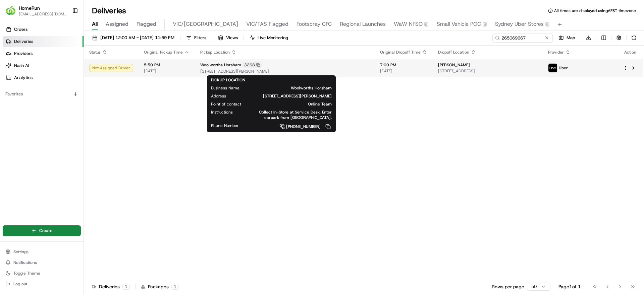  I want to click on button: Views, so click(228, 38).